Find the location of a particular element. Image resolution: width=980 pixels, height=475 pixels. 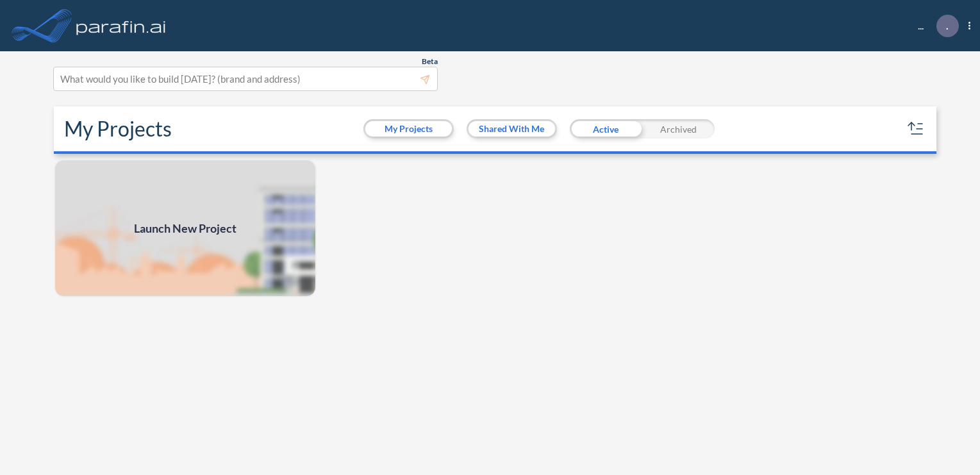

span: Beta is located at coordinates (429, 62).